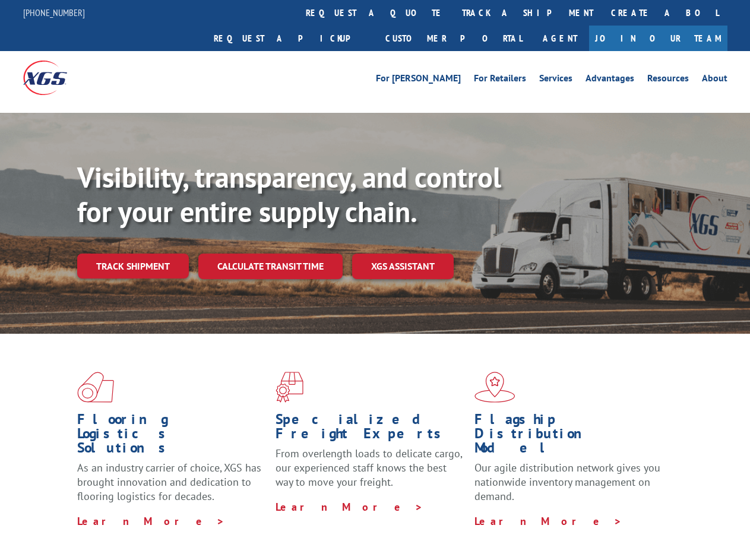 The image size is (750, 560). Describe the element at coordinates (714, 80) in the screenshot. I see `a: About` at that location.